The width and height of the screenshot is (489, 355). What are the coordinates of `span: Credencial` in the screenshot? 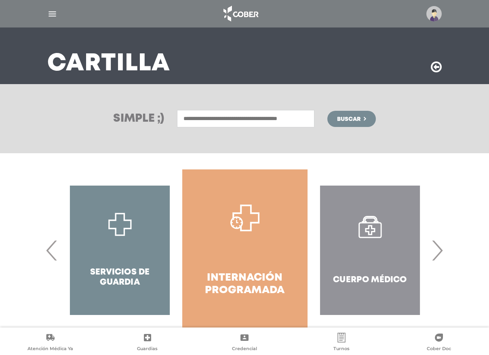 It's located at (244, 349).